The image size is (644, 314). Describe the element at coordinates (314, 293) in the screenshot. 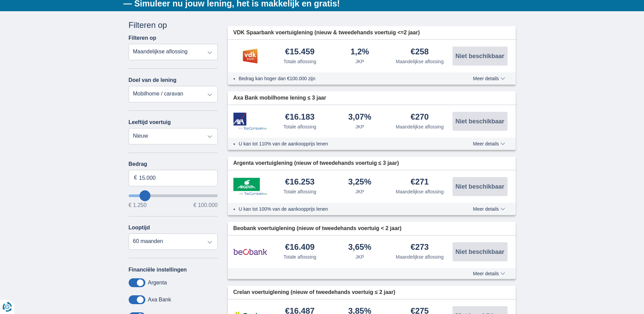

I see `span: Crelan voertuiglening (nieuw of tweedehands voertuig ≤ 2 jaar)` at that location.